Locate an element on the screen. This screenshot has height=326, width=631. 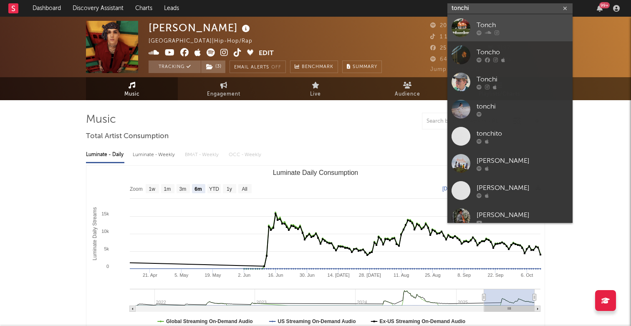
text: Luminate Daily Streams is located at coordinates (95, 233).